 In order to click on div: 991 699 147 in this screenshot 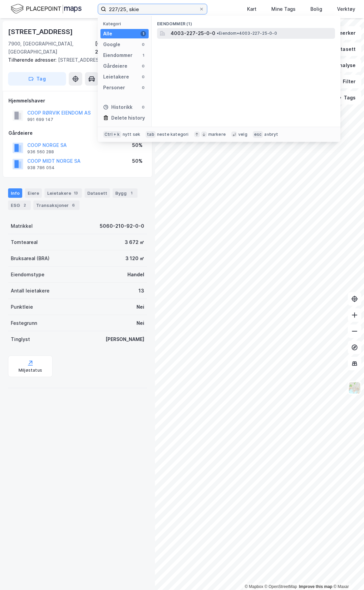, I will do `click(40, 120)`.